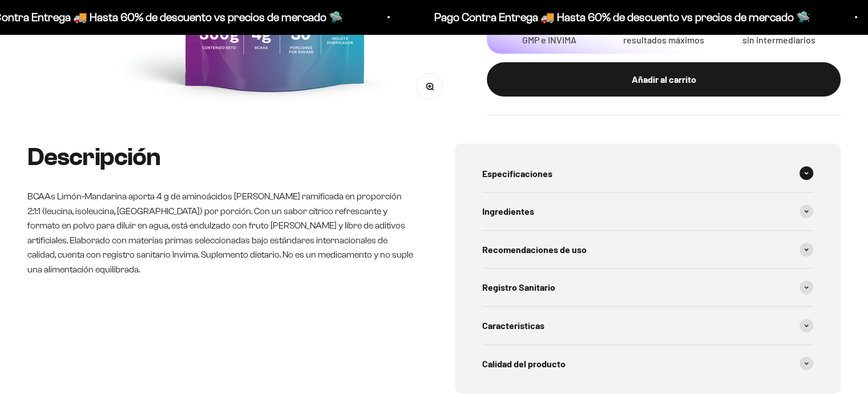 Image resolution: width=868 pixels, height=397 pixels. What do you see at coordinates (513, 325) in the screenshot?
I see `span: Caracteristicas` at bounding box center [513, 325].